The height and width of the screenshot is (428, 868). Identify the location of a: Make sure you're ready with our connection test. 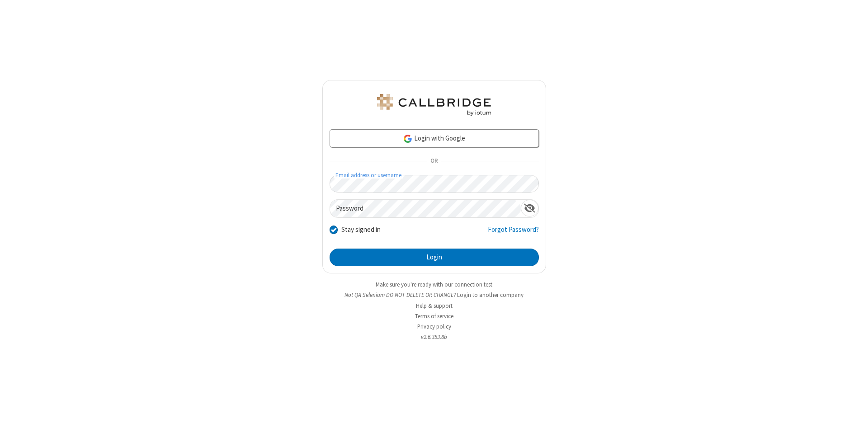
(434, 284).